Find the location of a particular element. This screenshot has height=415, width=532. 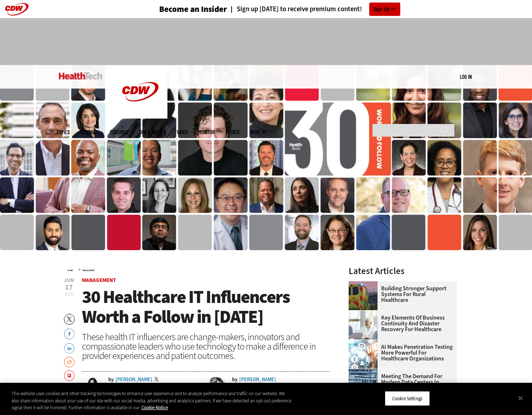

div: This website uses cookies and other tracking technologies to enhance user experience and to analy... is located at coordinates (152, 401).